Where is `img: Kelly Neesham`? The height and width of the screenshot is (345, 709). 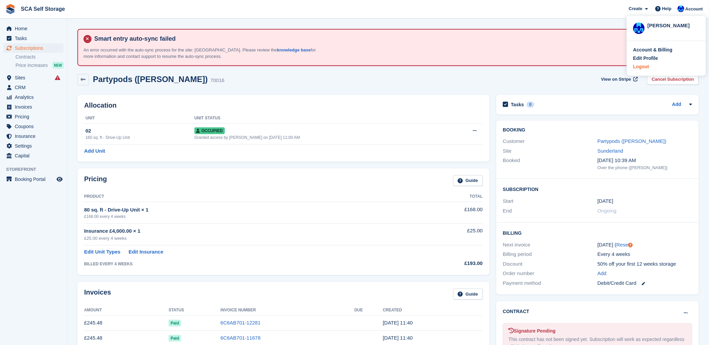
img: Kelly Neesham is located at coordinates (681, 9).